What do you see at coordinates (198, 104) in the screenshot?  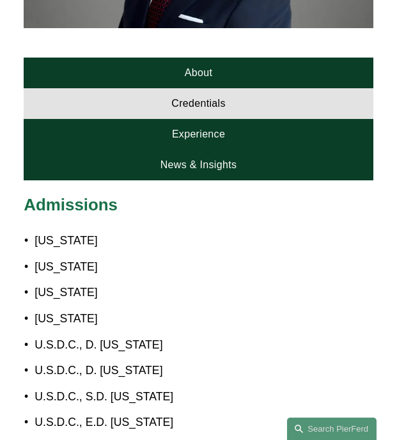 I see `a: Credentials` at bounding box center [198, 104].